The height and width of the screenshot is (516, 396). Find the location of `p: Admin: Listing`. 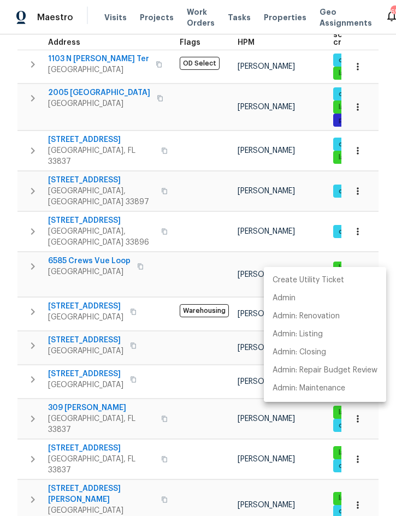

p: Admin: Listing is located at coordinates (297, 334).